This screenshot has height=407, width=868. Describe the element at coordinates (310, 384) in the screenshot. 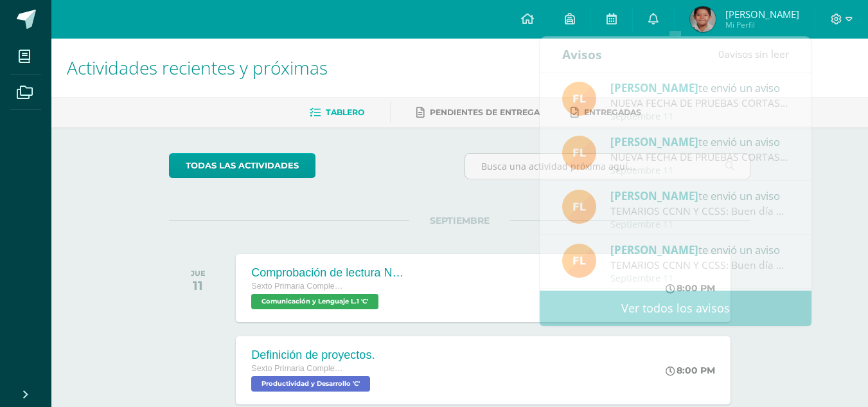

I see `span: Productividad y Desarrollo 'C'` at that location.